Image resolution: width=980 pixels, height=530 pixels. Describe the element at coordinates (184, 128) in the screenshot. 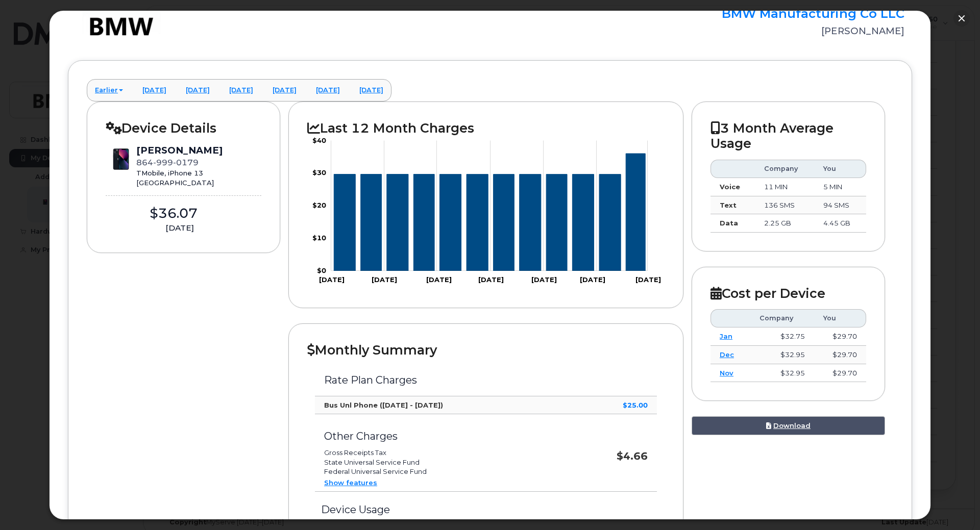

I see `h2: Device Details` at that location.